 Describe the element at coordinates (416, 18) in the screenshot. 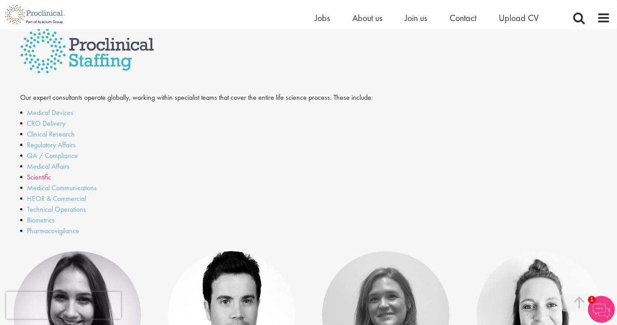

I see `span: Join us` at that location.